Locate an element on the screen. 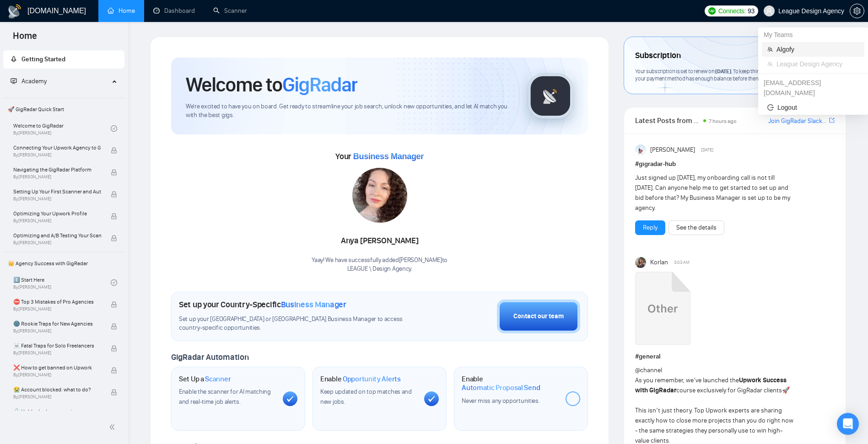 This screenshot has width=868, height=444. a: Join GigRadar Slack Community is located at coordinates (798, 121).